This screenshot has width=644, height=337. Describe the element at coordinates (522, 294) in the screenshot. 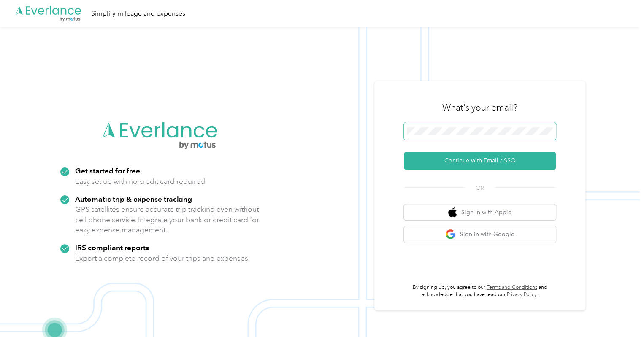

I see `a: Privacy Policy` at that location.